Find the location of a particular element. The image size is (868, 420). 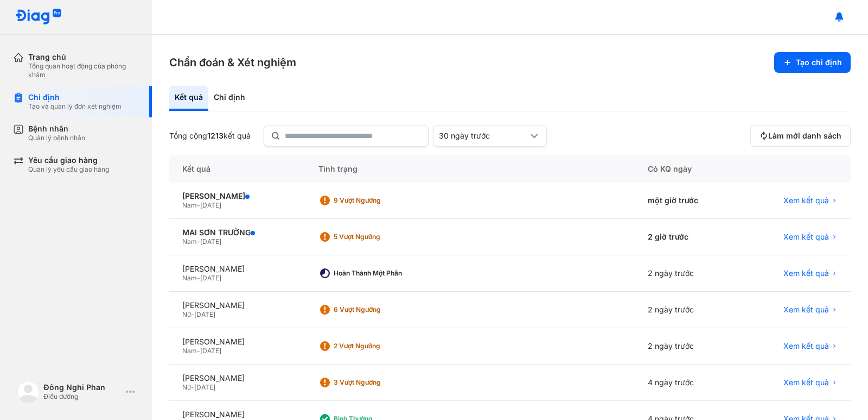

div: 3 Vượt ngưỡng is located at coordinates (377, 382).